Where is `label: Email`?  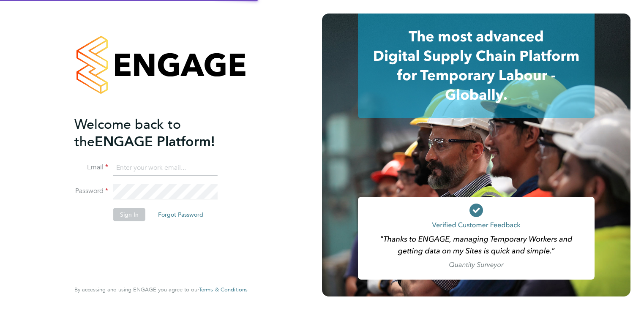
label: Email is located at coordinates (91, 167).